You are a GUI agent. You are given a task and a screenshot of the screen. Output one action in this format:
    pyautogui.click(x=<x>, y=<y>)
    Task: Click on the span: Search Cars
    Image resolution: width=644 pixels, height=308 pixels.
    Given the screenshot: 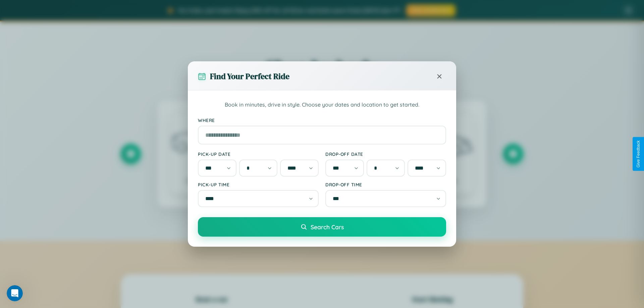 What is the action you would take?
    pyautogui.click(x=327, y=227)
    